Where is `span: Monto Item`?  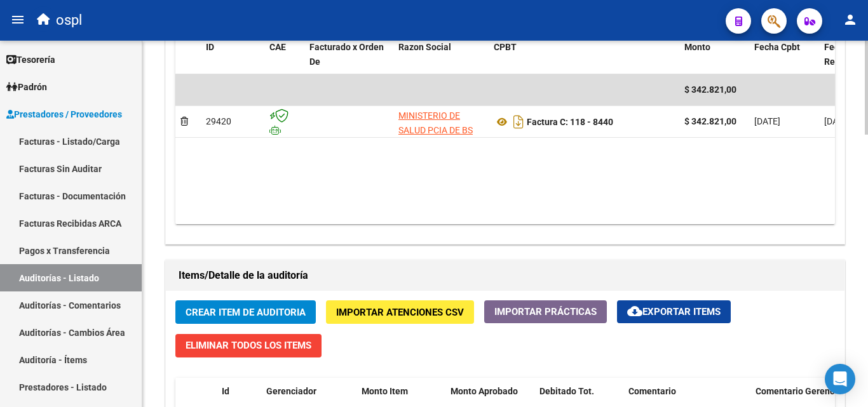 span: Monto Item is located at coordinates (385, 391).